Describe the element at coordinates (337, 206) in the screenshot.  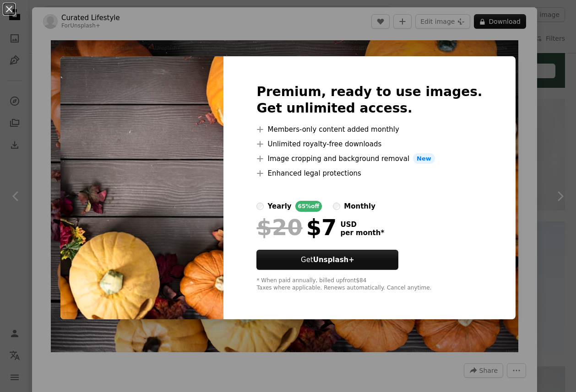
I see `input: monthly` at that location.